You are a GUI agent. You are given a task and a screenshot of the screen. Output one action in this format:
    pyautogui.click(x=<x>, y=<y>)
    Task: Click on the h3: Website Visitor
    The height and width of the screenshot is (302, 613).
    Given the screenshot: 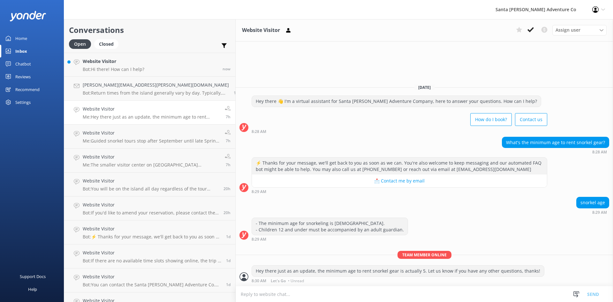 What is the action you would take?
    pyautogui.click(x=261, y=30)
    